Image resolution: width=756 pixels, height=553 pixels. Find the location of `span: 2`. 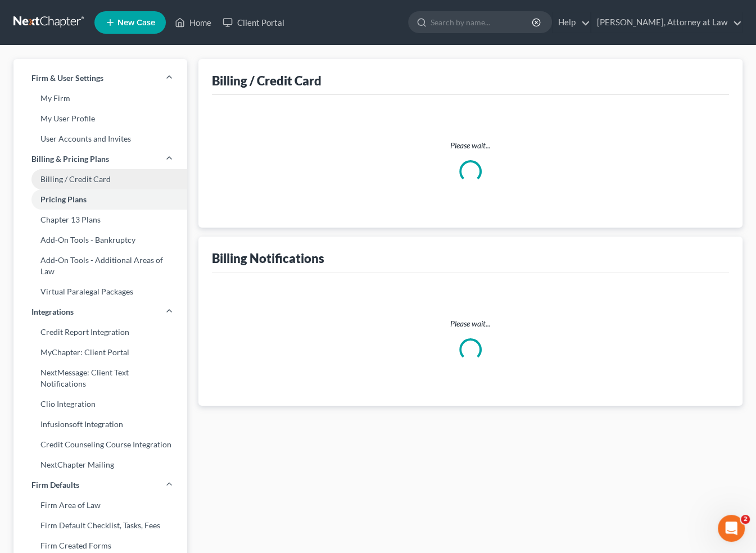

span: 2 is located at coordinates (745, 519).